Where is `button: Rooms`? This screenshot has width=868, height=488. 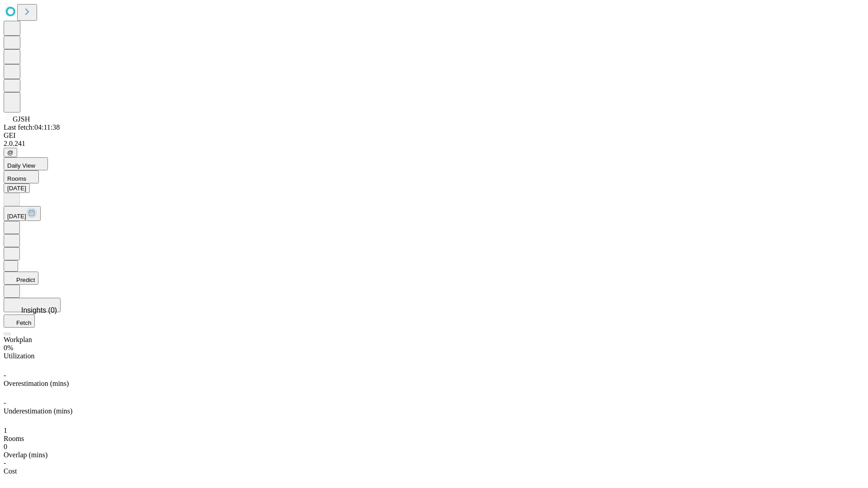
button: Rooms is located at coordinates (21, 177).